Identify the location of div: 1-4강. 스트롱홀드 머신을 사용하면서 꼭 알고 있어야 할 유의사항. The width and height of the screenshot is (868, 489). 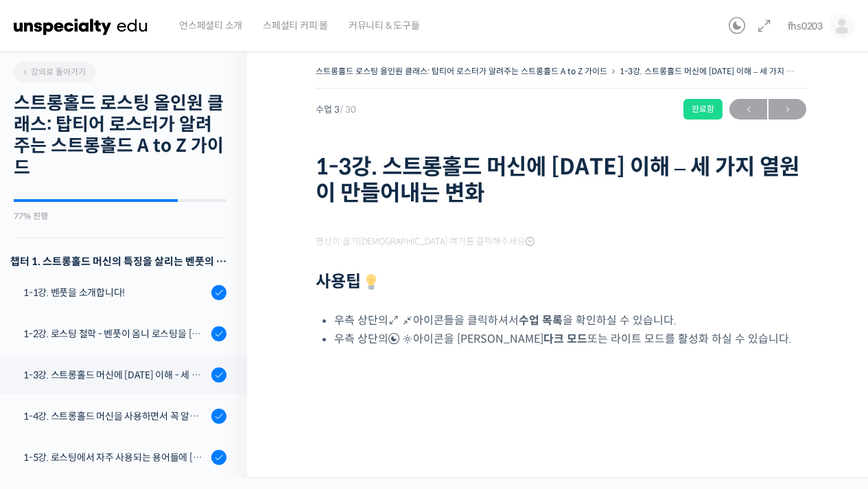
(115, 416).